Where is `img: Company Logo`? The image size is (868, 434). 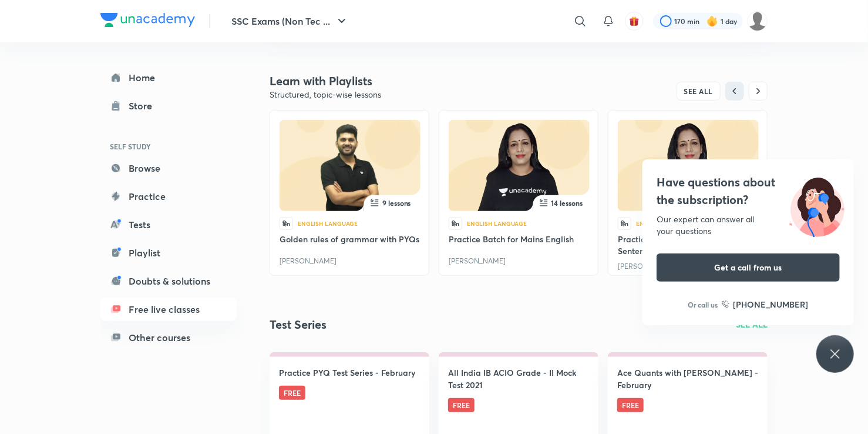
img: Company Logo is located at coordinates (148, 20).